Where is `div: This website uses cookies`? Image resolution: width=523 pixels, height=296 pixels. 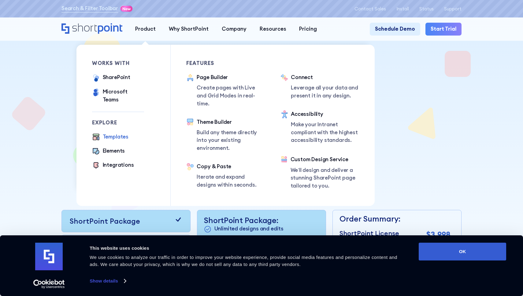 div: This website uses cookies is located at coordinates (247, 248).